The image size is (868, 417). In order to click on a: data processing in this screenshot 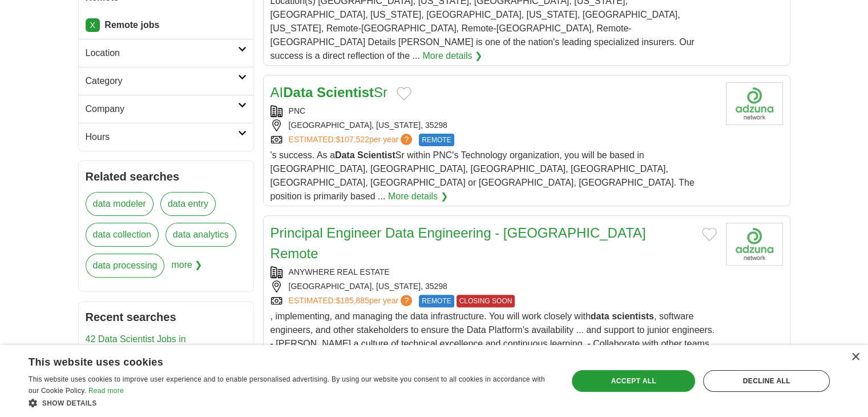, I will do `click(125, 266)`.